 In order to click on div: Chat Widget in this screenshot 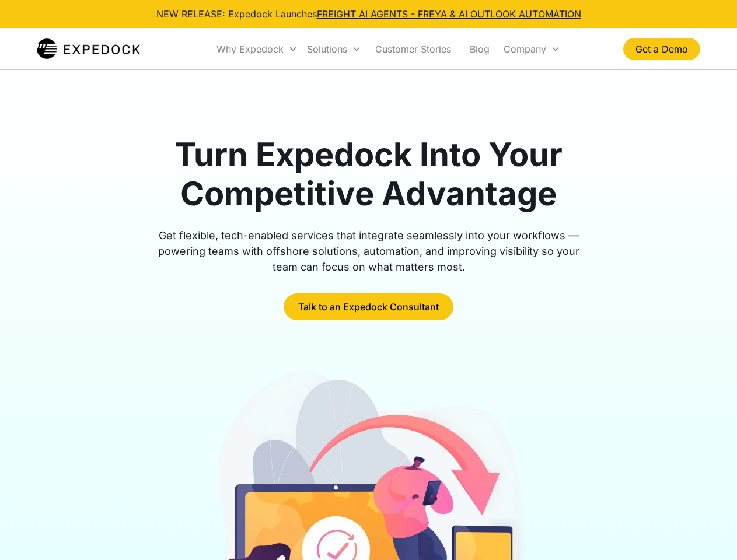, I will do `click(708, 533)`.